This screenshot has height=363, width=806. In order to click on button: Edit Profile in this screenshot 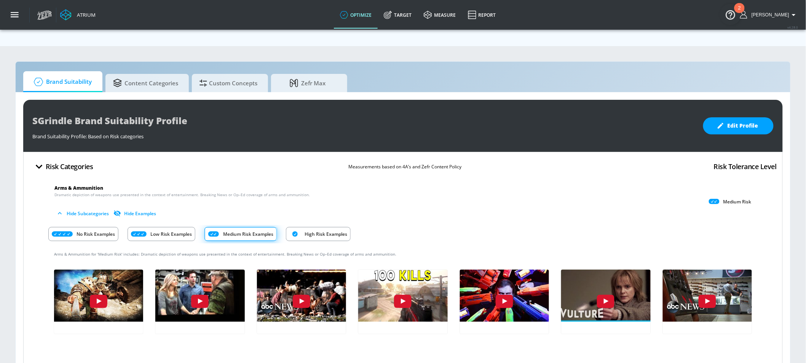, I will do `click(738, 126)`.